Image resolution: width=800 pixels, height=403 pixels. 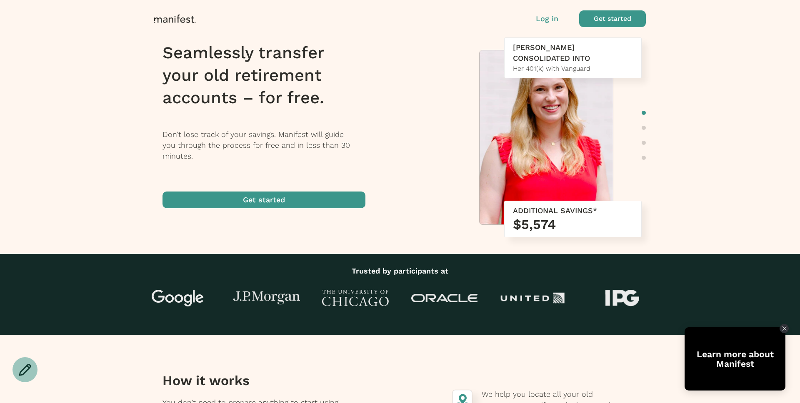 I want to click on button: Log in, so click(x=547, y=19).